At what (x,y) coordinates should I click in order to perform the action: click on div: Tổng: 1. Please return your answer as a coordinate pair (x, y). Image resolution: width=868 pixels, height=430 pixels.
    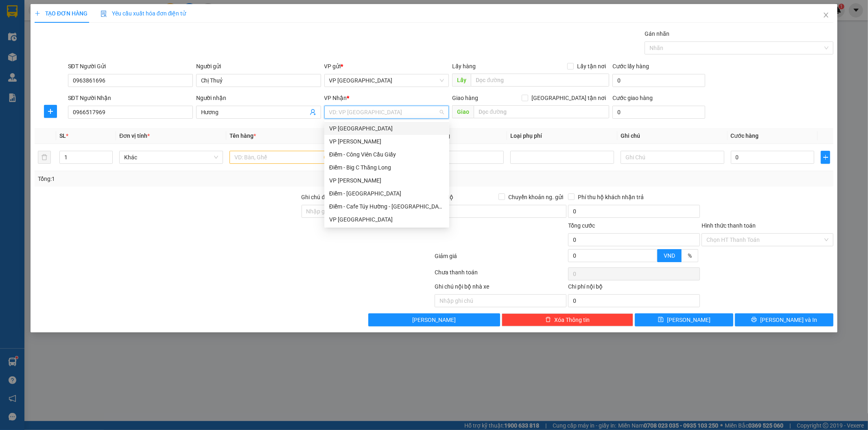
    Looking at the image, I should click on (186, 179).